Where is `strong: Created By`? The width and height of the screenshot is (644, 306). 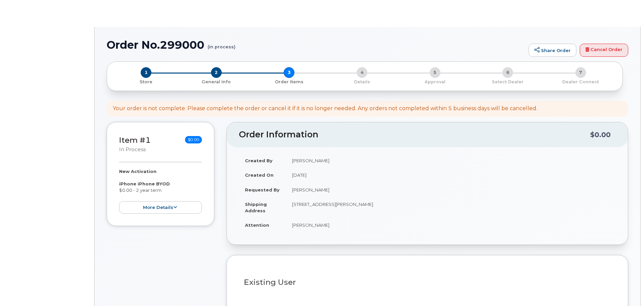 strong: Created By is located at coordinates (258, 160).